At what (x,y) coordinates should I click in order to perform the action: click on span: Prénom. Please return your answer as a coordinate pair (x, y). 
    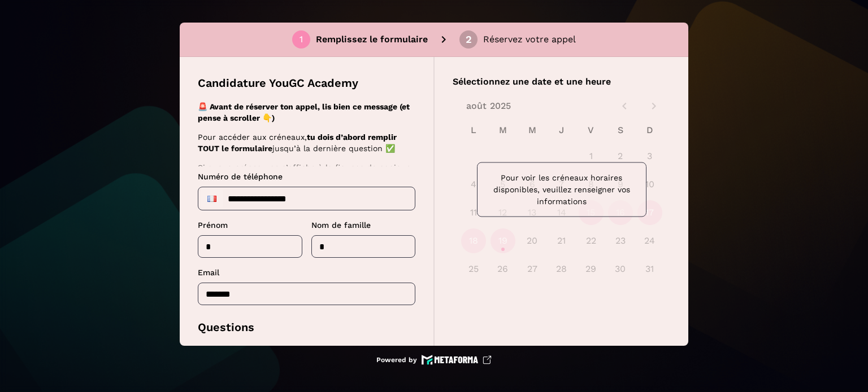
    Looking at the image, I should click on (212, 226).